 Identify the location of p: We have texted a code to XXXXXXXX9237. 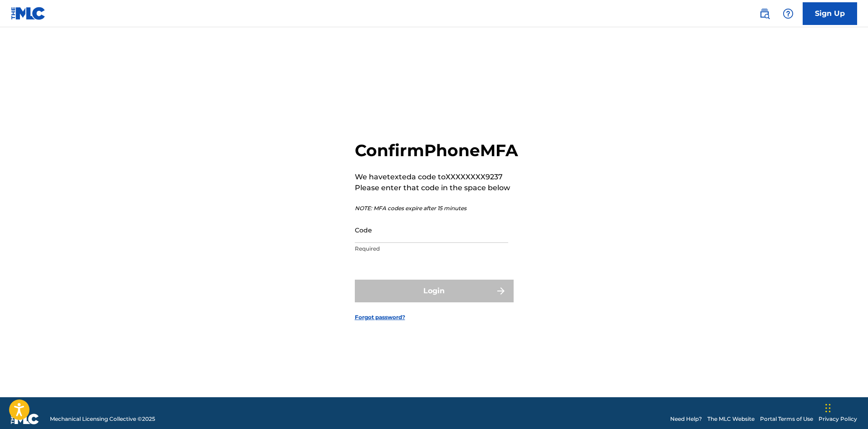
(437, 177).